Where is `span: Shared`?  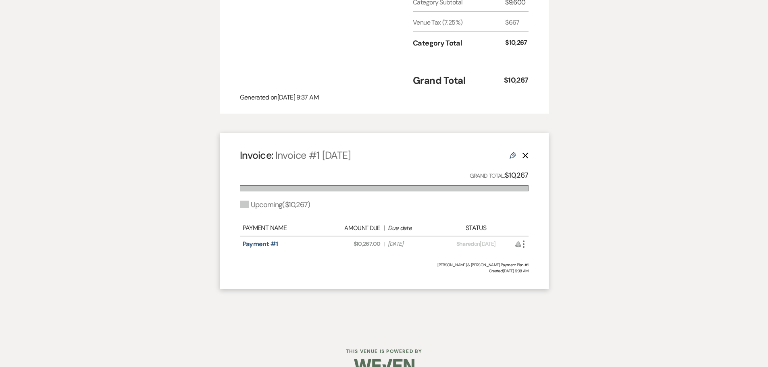 span: Shared is located at coordinates (465, 244).